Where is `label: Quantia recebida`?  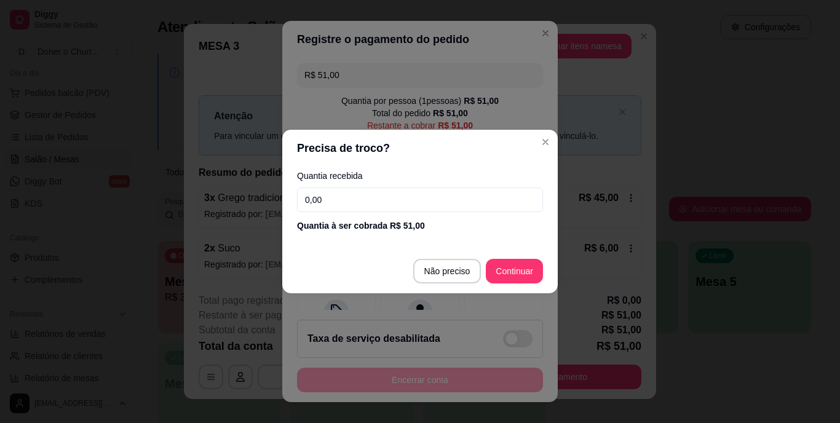
label: Quantia recebida is located at coordinates (420, 176).